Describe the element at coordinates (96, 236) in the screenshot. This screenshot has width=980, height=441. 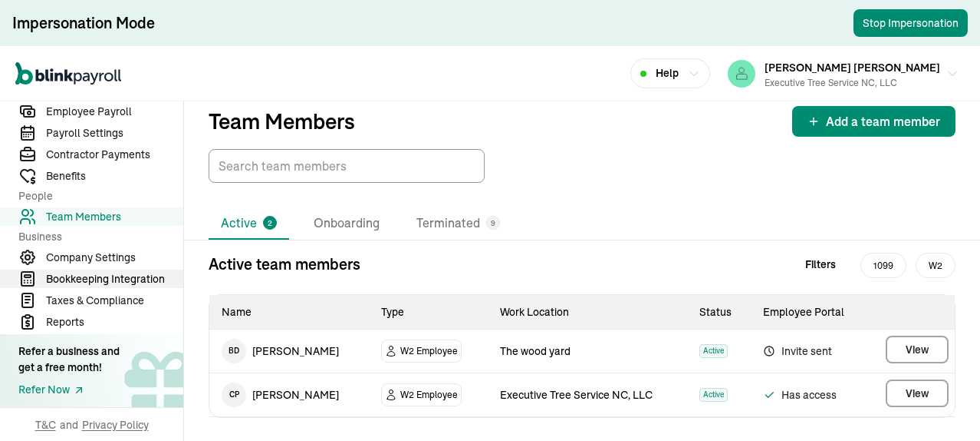
I see `span: Business` at that location.